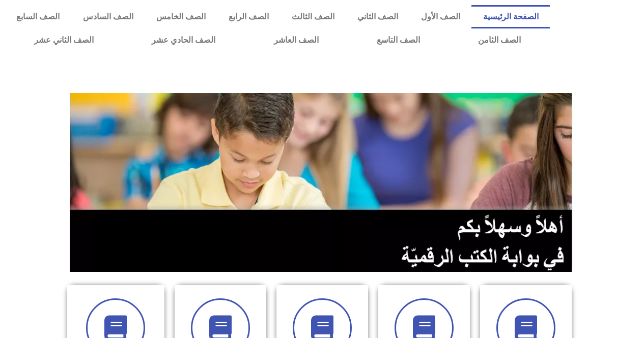 Image resolution: width=644 pixels, height=338 pixels. What do you see at coordinates (38, 17) in the screenshot?
I see `a: الصف السابع` at bounding box center [38, 17].